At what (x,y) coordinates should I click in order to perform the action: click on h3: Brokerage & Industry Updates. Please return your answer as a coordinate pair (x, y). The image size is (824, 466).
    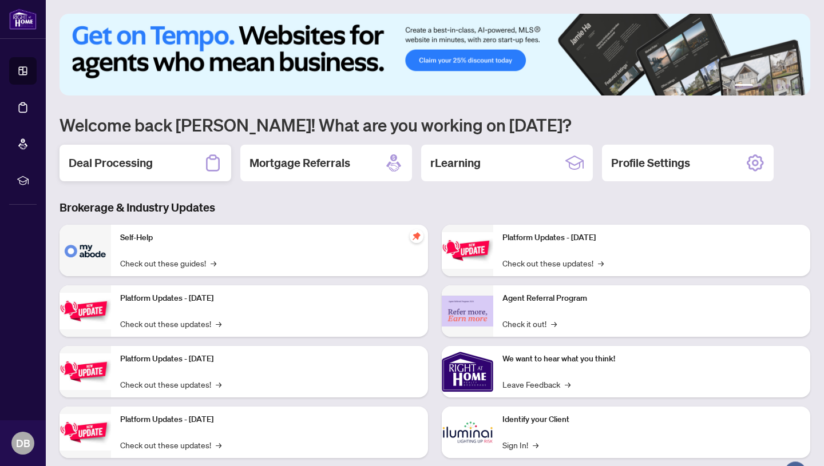
    Looking at the image, I should click on (435, 208).